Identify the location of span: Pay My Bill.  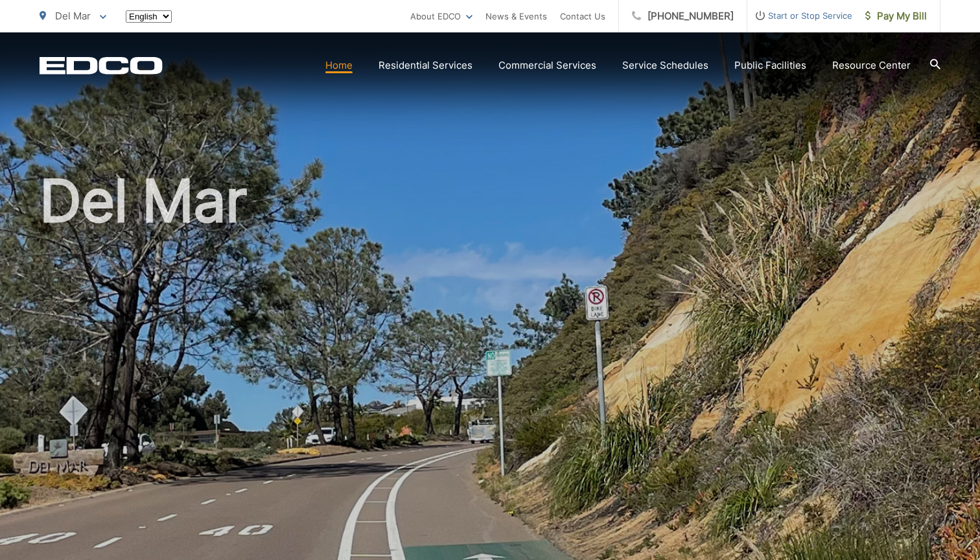
(896, 16).